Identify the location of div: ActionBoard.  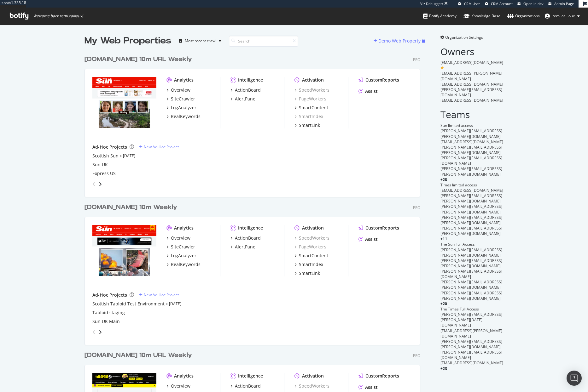
(248, 386).